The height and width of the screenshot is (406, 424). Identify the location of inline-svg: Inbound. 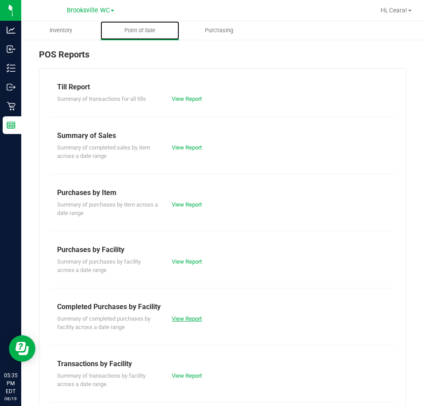
(11, 49).